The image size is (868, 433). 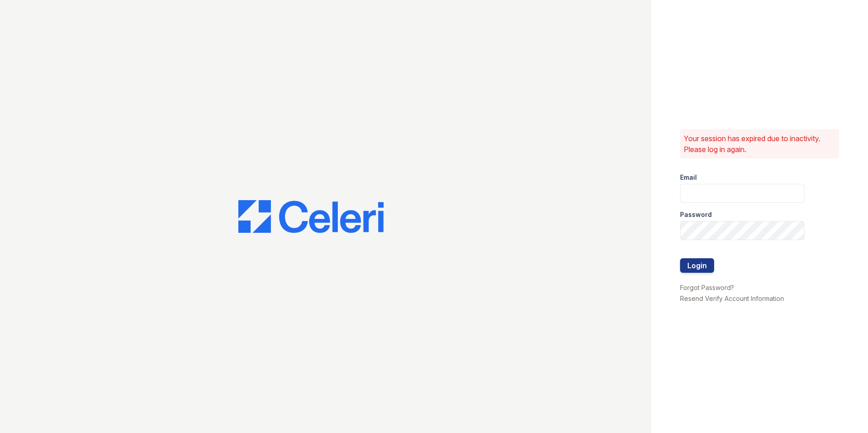 What do you see at coordinates (732, 298) in the screenshot?
I see `a: Resend Verify Account Information` at bounding box center [732, 298].